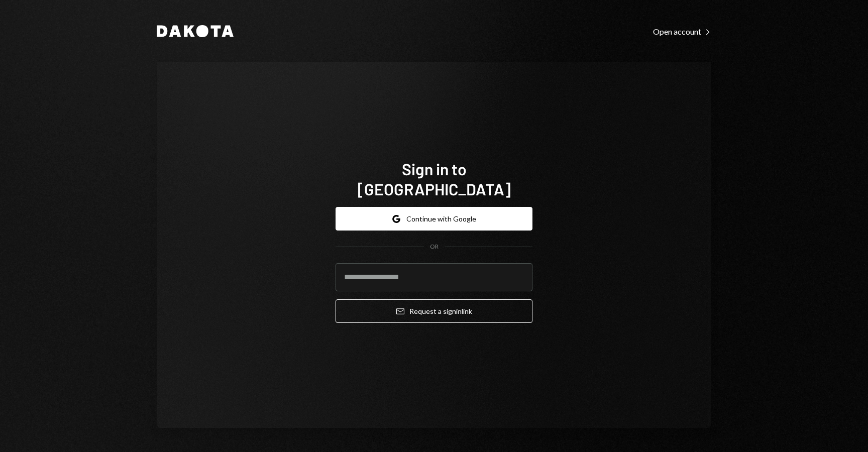  I want to click on a: Open account, so click(682, 31).